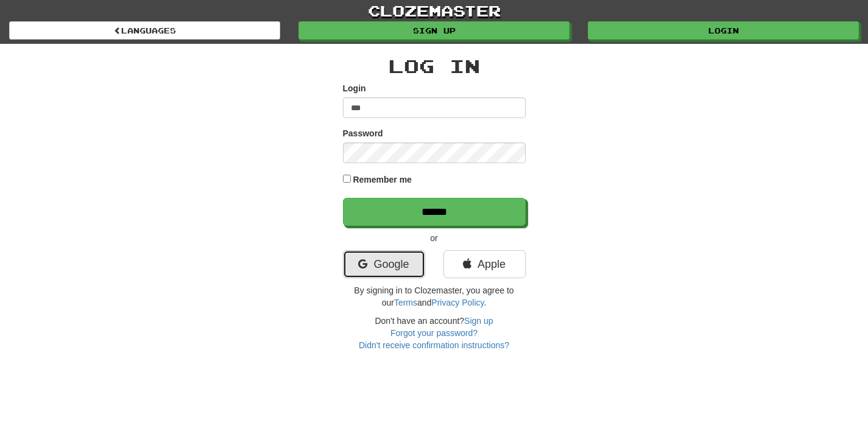  I want to click on label: Password, so click(363, 133).